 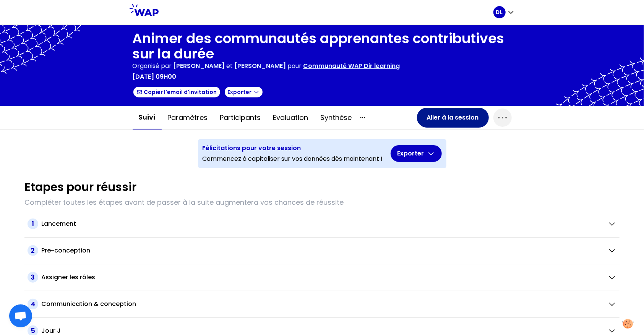 What do you see at coordinates (152, 66) in the screenshot?
I see `p: Organisé par` at bounding box center [152, 66].